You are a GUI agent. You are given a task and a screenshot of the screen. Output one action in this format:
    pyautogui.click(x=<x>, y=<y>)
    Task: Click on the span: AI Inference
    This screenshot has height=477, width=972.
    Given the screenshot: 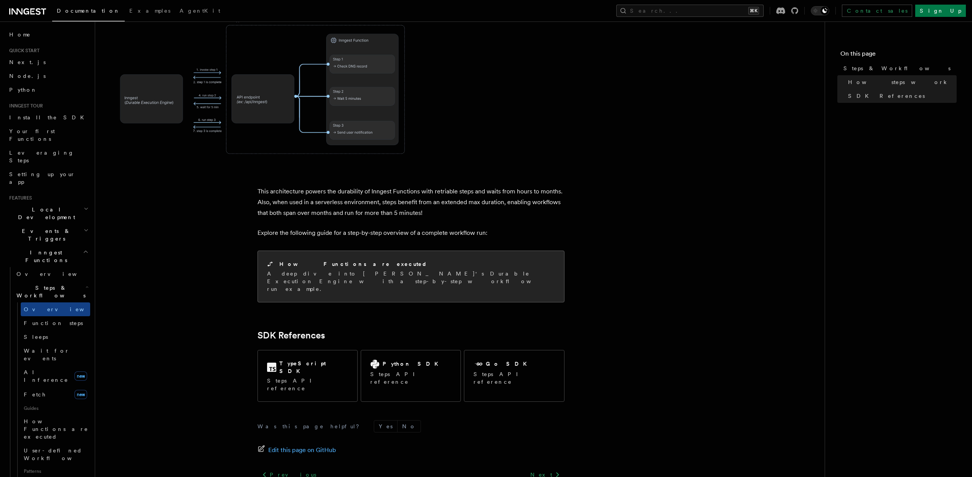 What is the action you would take?
    pyautogui.click(x=46, y=376)
    